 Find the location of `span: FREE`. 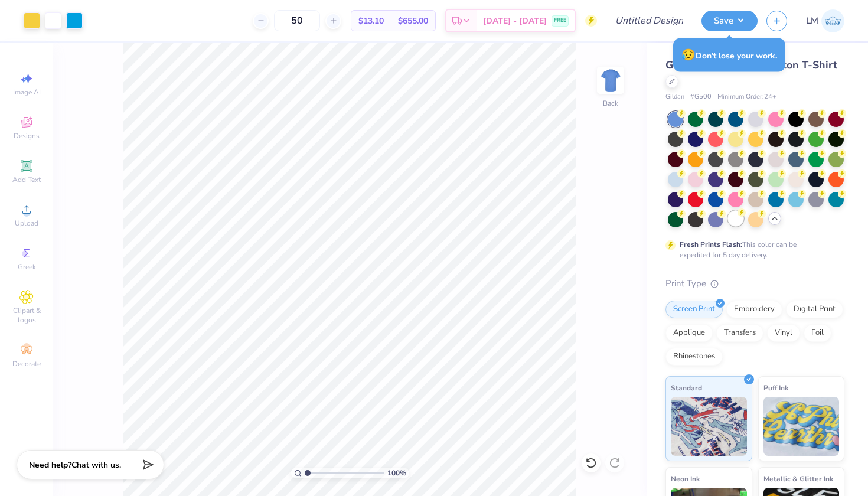

span: FREE is located at coordinates (560, 20).